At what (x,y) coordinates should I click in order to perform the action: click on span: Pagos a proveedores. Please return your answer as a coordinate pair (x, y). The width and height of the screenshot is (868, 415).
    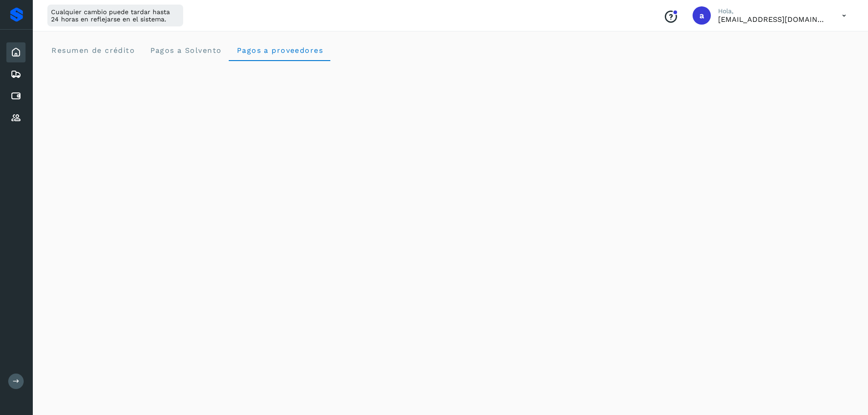
    Looking at the image, I should click on (279, 50).